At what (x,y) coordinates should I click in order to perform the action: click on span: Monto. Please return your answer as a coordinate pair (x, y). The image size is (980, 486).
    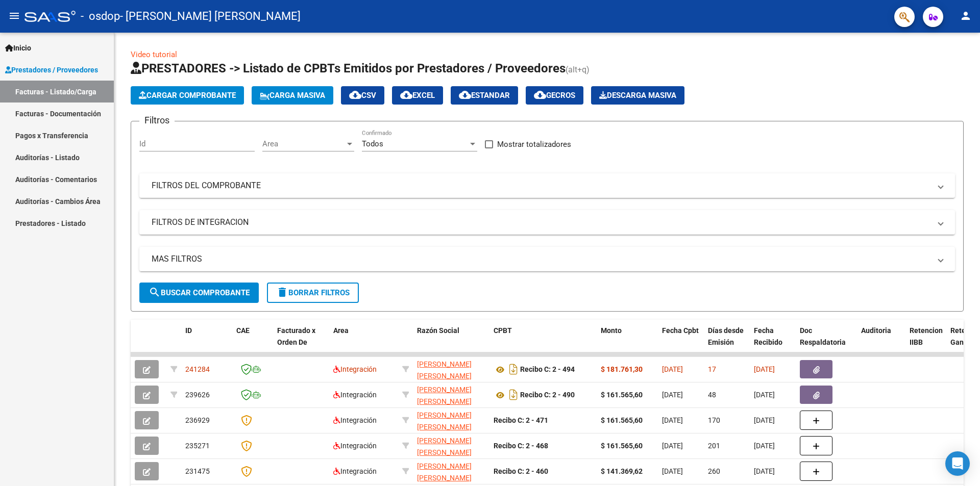
    Looking at the image, I should click on (611, 330).